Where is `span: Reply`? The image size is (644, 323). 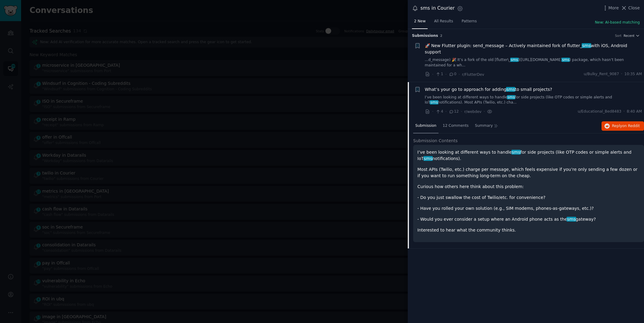
span: Reply is located at coordinates (626, 126).